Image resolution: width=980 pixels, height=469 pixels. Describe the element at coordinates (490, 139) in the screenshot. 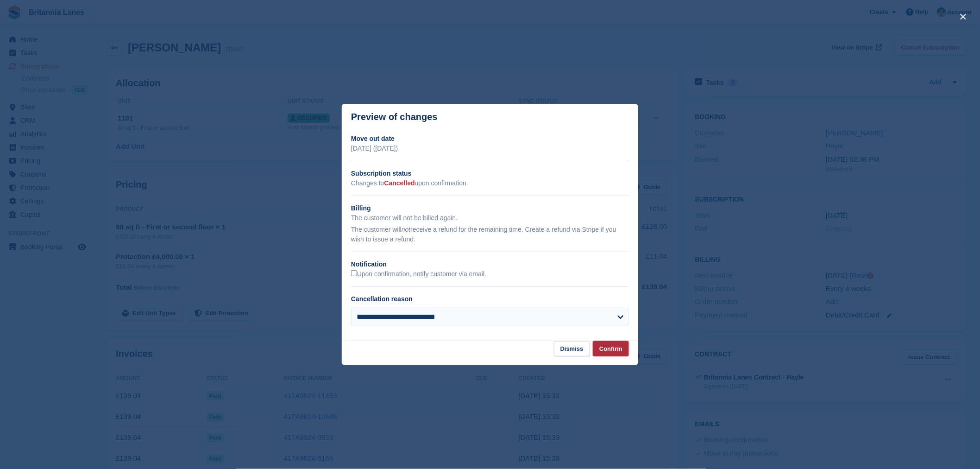

I see `h2: Move out date` at that location.